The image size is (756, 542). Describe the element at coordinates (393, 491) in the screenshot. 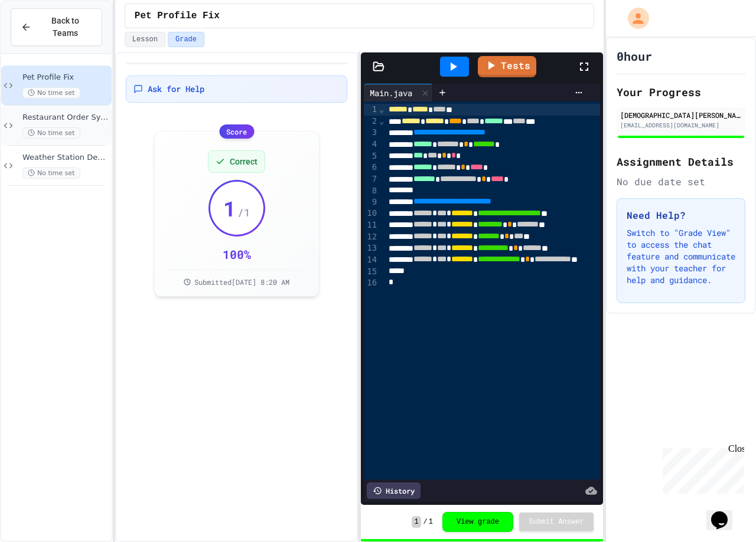

I see `div: History` at that location.